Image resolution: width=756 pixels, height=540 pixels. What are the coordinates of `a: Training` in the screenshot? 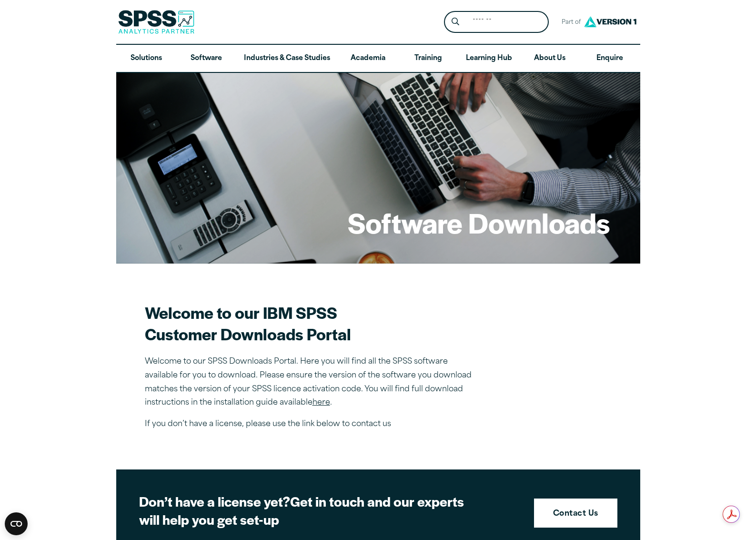 It's located at (428, 59).